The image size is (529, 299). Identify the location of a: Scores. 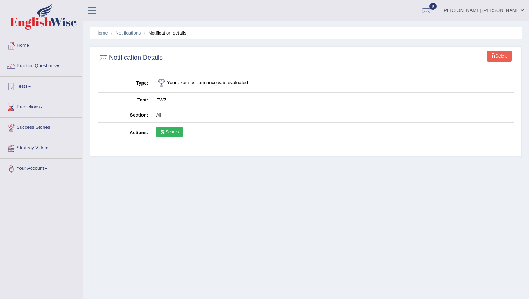
(170, 132).